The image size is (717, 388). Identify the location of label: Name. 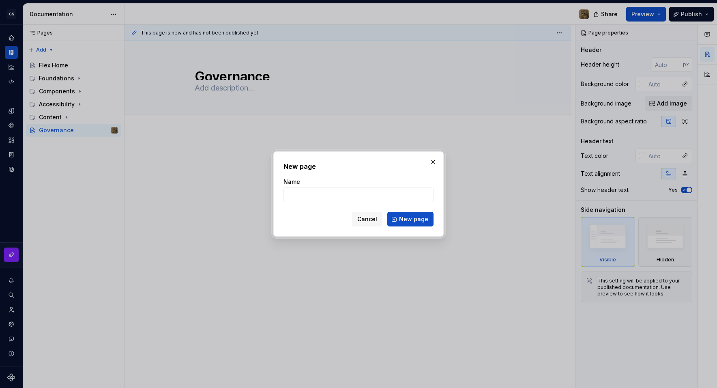
(292, 182).